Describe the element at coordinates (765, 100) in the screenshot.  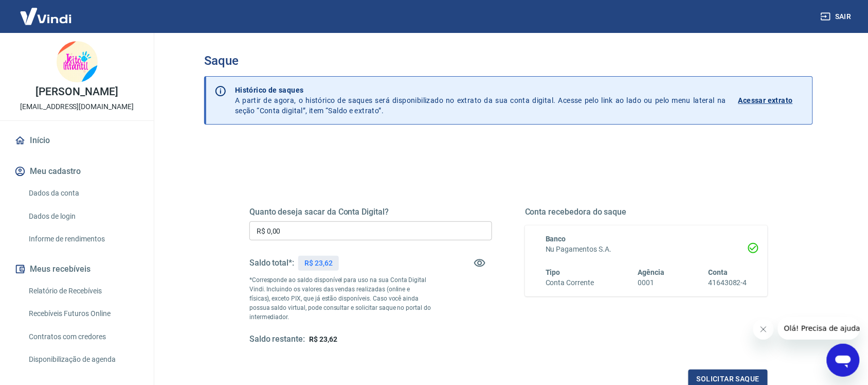
I see `p: Acessar extrato` at that location.